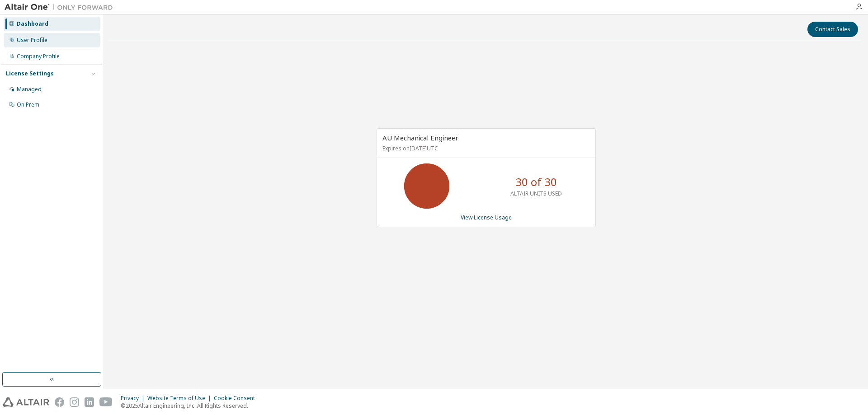 The image size is (868, 415). Describe the element at coordinates (32, 24) in the screenshot. I see `div: Dashboard` at that location.